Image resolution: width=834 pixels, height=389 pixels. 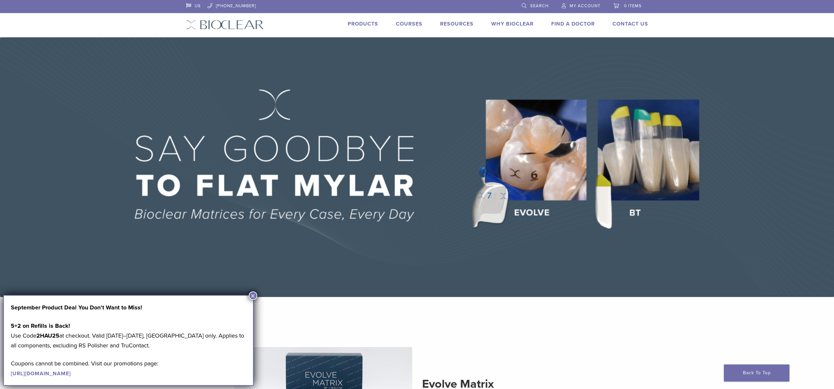 What do you see at coordinates (48, 336) in the screenshot?
I see `strong: 2HAU25` at bounding box center [48, 336].